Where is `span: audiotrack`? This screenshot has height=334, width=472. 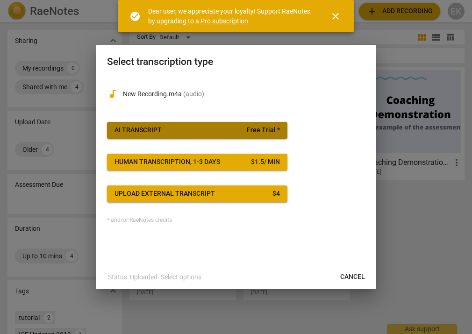 span: audiotrack is located at coordinates (113, 94).